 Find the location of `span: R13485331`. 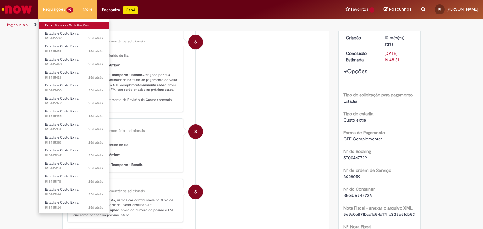

span: R13485331 is located at coordinates (74, 130).